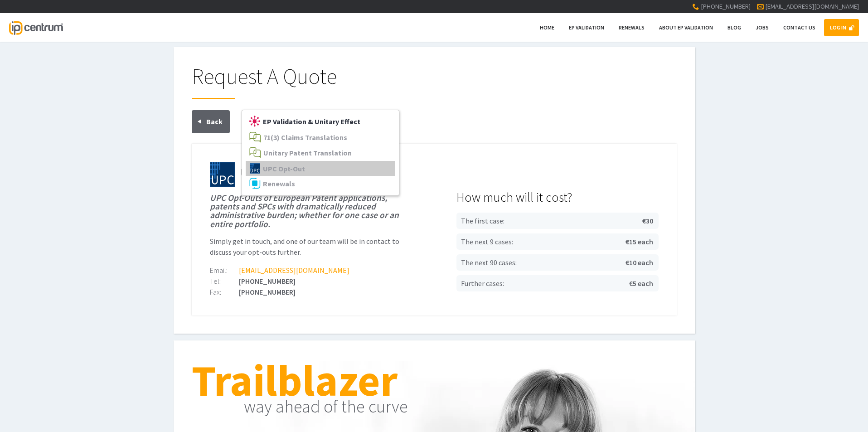 The image size is (868, 432). I want to click on h1: UPC Opt-Outs of European Patent applications, patents and SPCs with dramatically reduced administ..., so click(311, 211).